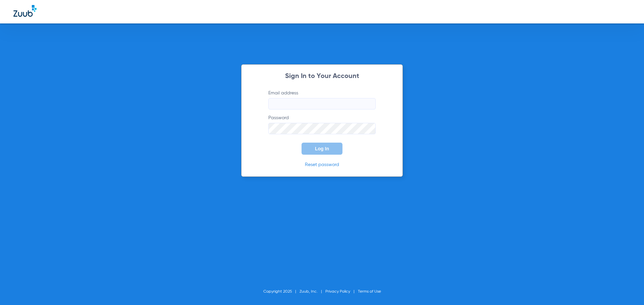 Image resolution: width=644 pixels, height=305 pixels. Describe the element at coordinates (322, 129) in the screenshot. I see `input: Password` at that location.